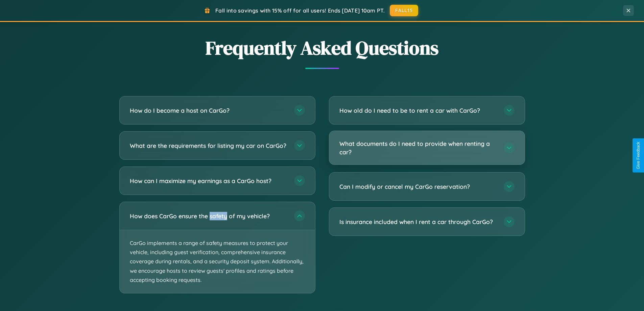 This screenshot has height=311, width=644. I want to click on div: Give Feedback, so click(639, 155).